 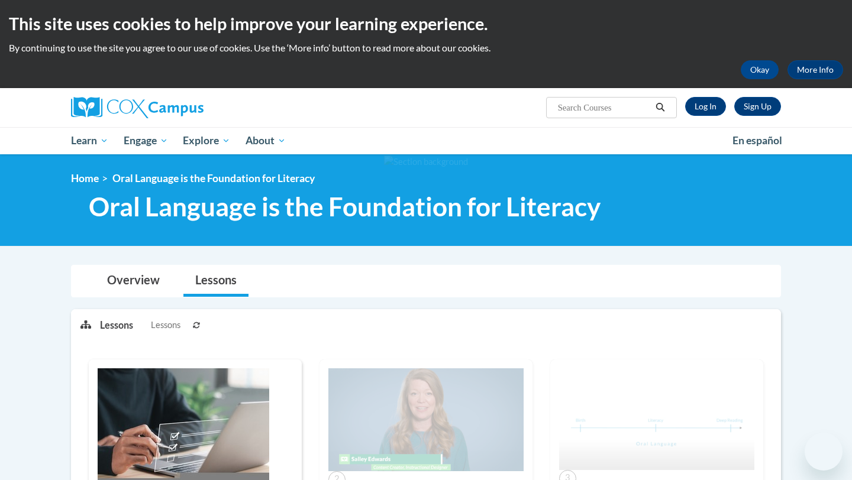 I want to click on span: Lessons, so click(x=166, y=325).